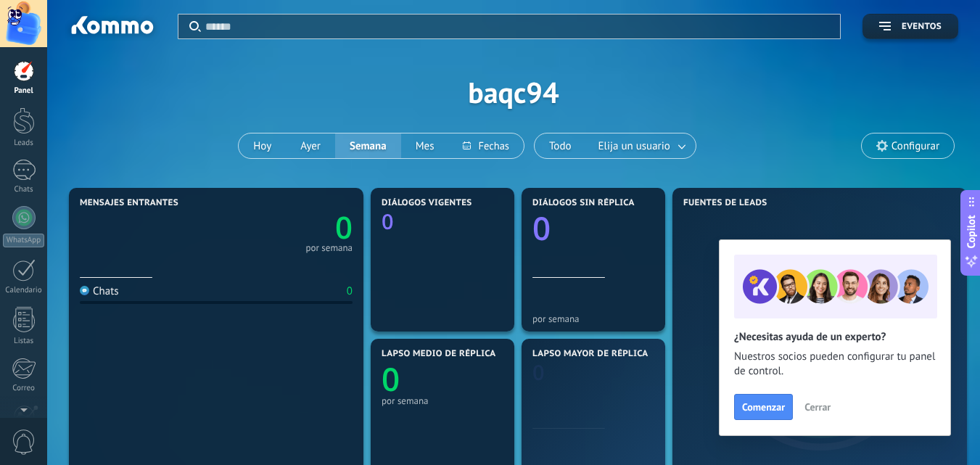 Image resolution: width=980 pixels, height=465 pixels. What do you see at coordinates (350, 291) in the screenshot?
I see `div: 0` at bounding box center [350, 291].